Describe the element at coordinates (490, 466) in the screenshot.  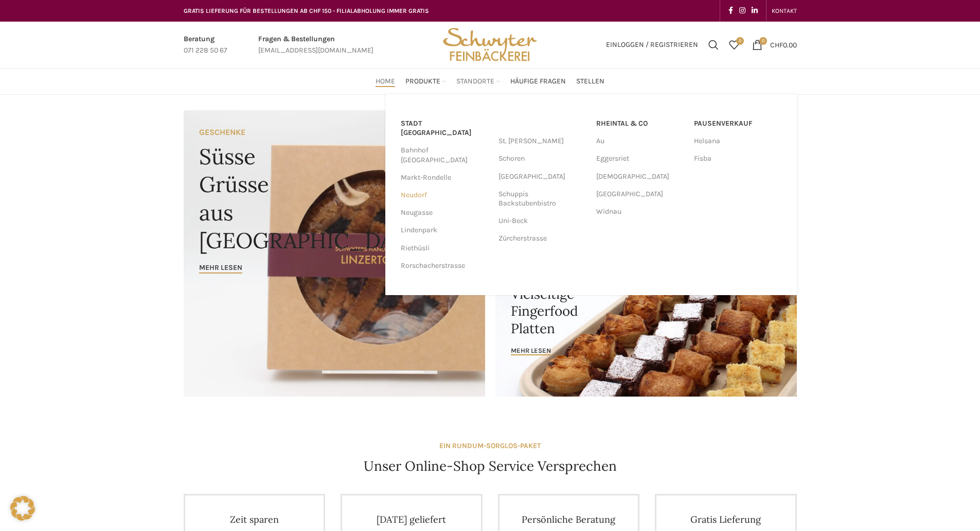
I see `h4: Unser Online-Shop Service Versprechen` at that location.